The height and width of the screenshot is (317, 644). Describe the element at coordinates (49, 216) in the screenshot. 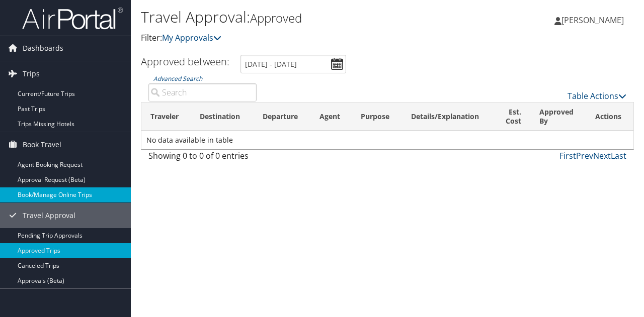

I see `span: Travel Approval` at that location.